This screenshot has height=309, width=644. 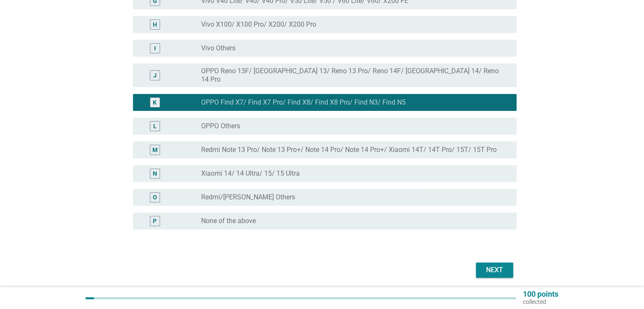 I want to click on div: I, so click(x=155, y=48).